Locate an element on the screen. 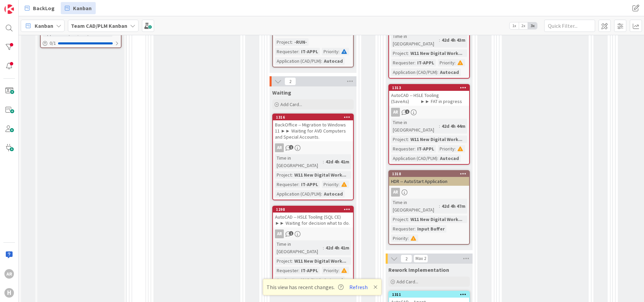 The width and height of the screenshot is (644, 302). span: This view has recent changes. is located at coordinates (305, 287).